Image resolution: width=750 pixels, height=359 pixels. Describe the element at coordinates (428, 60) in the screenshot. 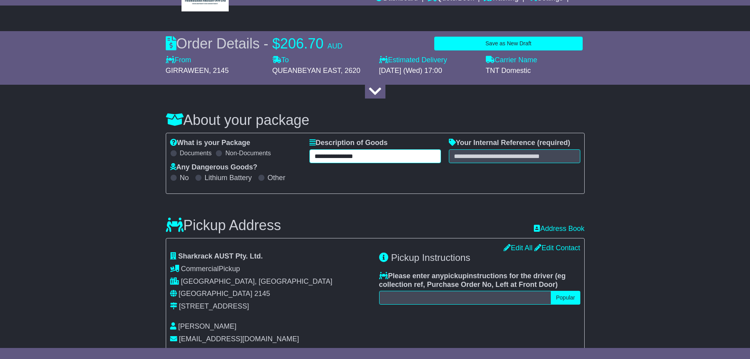

I see `label: Estimated Delivery` at that location.